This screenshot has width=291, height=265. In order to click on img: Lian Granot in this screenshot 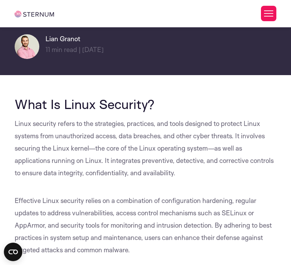, I will do `click(27, 47)`.